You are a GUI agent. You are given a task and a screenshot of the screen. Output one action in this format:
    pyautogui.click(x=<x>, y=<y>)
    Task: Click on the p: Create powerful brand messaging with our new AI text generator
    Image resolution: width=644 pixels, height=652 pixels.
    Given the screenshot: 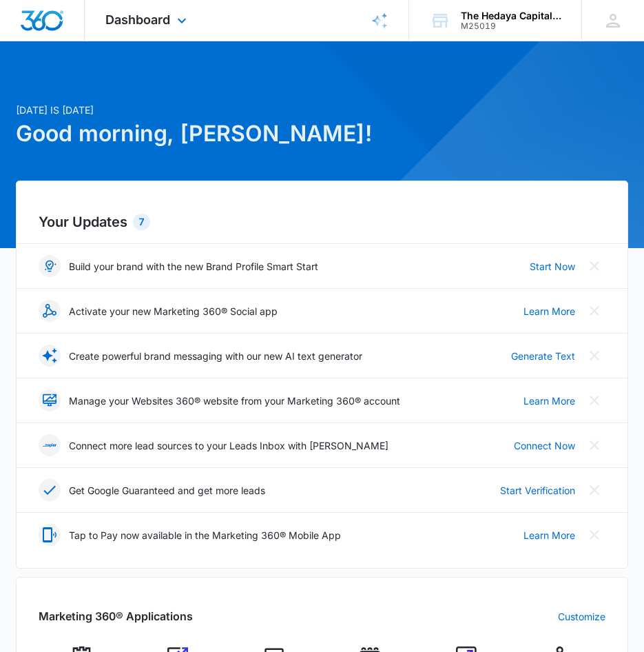 What is the action you would take?
    pyautogui.click(x=216, y=356)
    